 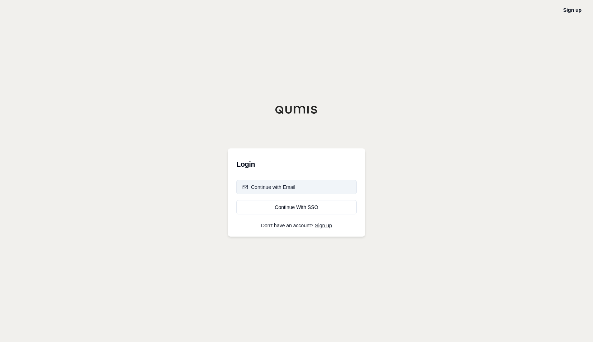 What do you see at coordinates (296, 207) in the screenshot?
I see `div: Continue With SSO` at bounding box center [296, 207].